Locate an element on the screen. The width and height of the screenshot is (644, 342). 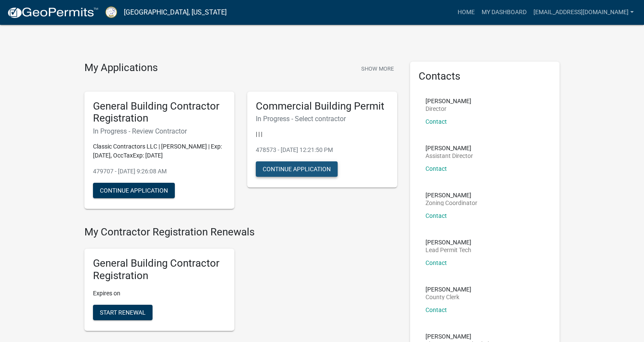
button: Show More is located at coordinates (378, 68).